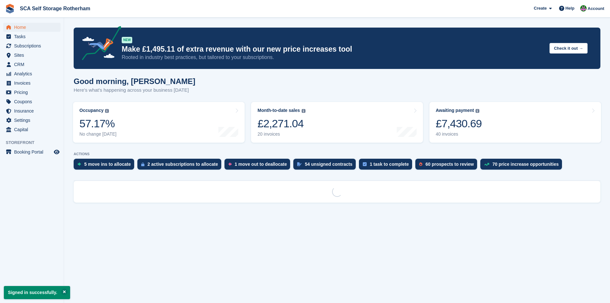 This screenshot has width=610, height=303. I want to click on div: Month-to-date sales, so click(279, 110).